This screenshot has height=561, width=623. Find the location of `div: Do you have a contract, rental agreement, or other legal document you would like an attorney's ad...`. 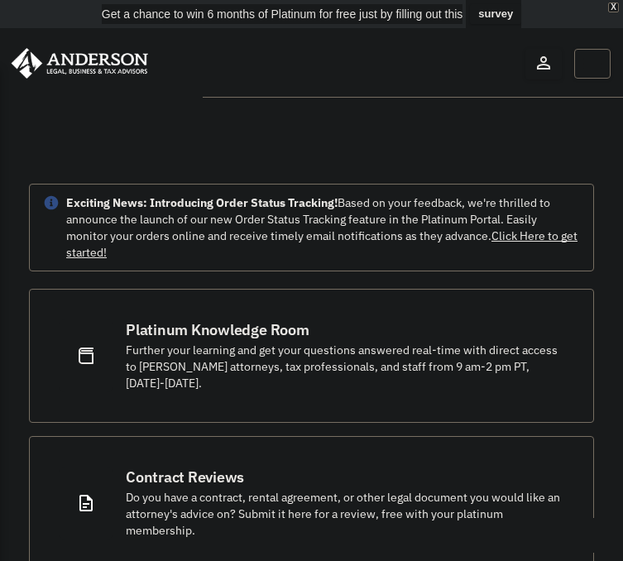

div: Do you have a contract, rental agreement, or other legal document you would like an attorney's ad... is located at coordinates (344, 514).